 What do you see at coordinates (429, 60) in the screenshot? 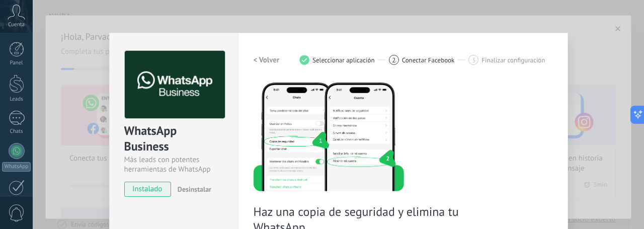
I see `span: Conectar Facebook` at bounding box center [429, 60].